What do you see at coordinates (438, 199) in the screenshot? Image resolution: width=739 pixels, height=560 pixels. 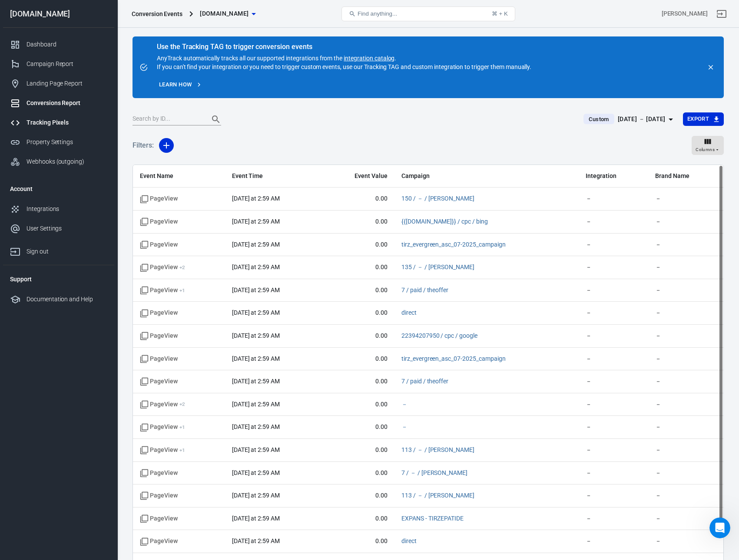 I see `span: 150 / － / theoffer` at bounding box center [438, 199].